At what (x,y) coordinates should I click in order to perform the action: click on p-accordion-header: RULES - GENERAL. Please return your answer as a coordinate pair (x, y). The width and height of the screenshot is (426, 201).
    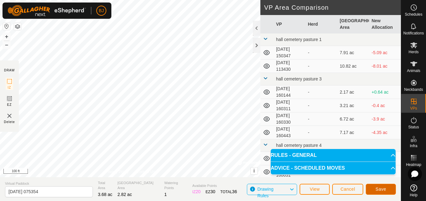
    Looking at the image, I should click on (333, 156).